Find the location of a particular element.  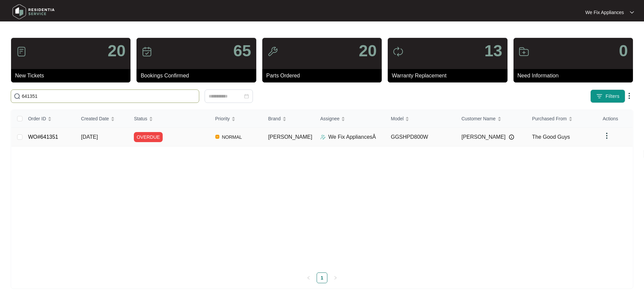

button: left is located at coordinates (308, 278).